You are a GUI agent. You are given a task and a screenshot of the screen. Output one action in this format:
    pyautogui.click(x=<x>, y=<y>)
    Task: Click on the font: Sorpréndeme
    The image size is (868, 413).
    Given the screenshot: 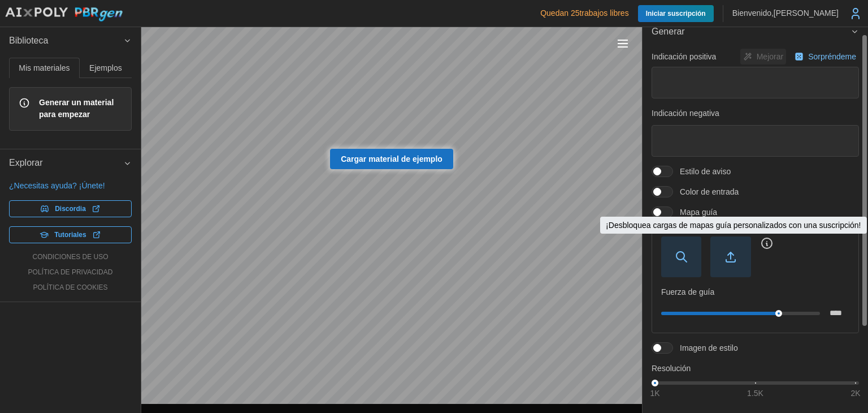 What is the action you would take?
    pyautogui.click(x=832, y=57)
    